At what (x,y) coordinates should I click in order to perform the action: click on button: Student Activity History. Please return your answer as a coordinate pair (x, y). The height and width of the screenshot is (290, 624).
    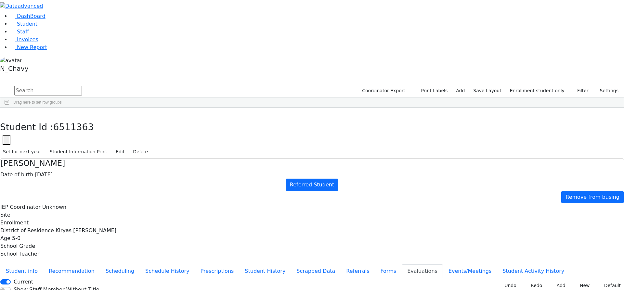
    Looking at the image, I should click on (533, 271).